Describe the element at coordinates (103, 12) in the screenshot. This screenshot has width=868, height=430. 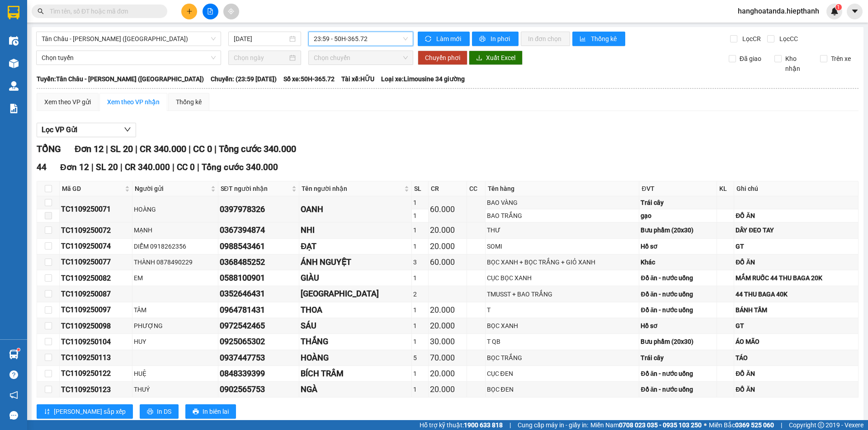
I see `input: Tìm tên, số ĐT hoặc mã đơn` at that location.